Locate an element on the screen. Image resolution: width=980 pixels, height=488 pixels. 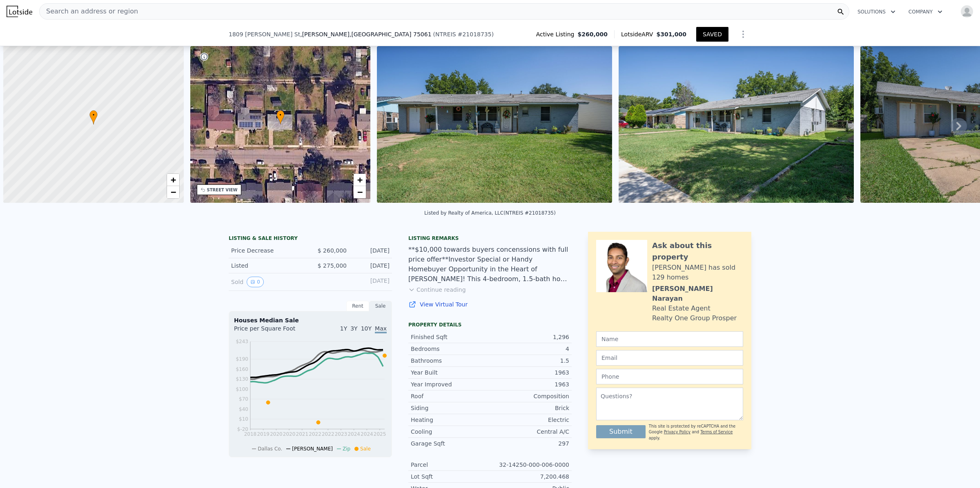
span: NTREIS is located at coordinates (446, 34).